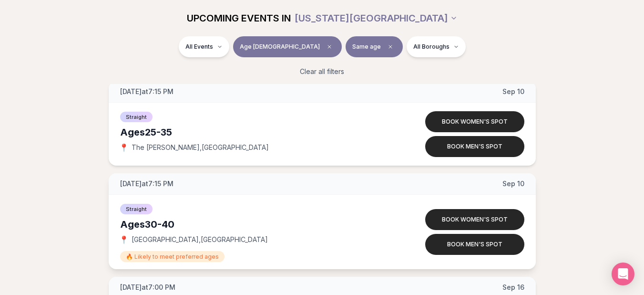  What do you see at coordinates (436, 47) in the screenshot?
I see `button: All Boroughs` at bounding box center [436, 47].